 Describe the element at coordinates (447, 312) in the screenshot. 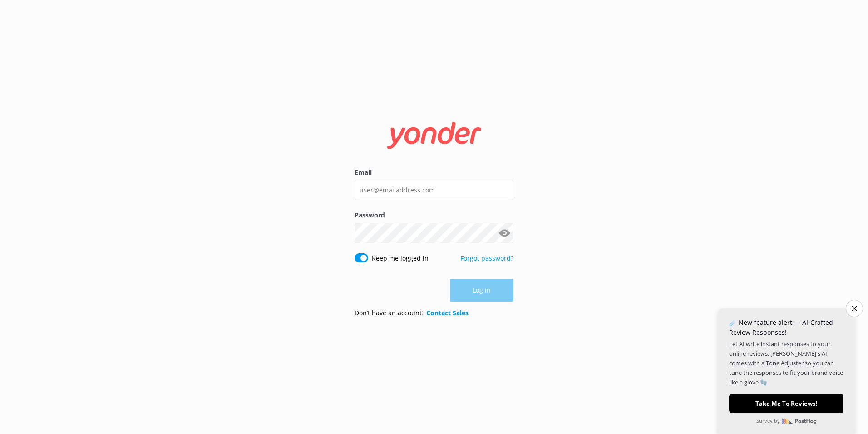

I see `a: Contact Sales` at that location.